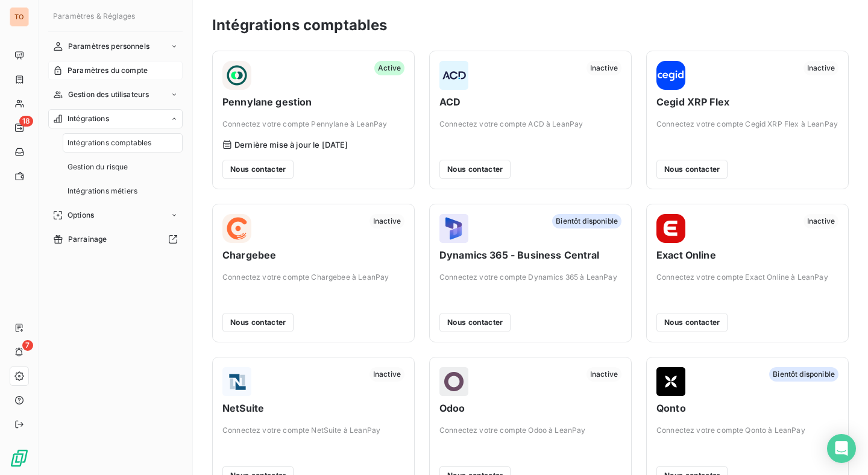 The image size is (868, 475). Describe the element at coordinates (115, 239) in the screenshot. I see `a: Parrainage` at that location.